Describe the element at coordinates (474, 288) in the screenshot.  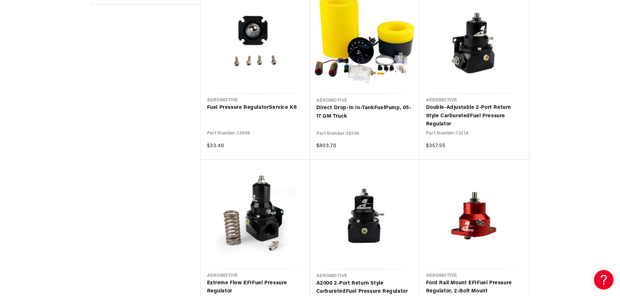
I see `a: Ford Rail Mount EFIFuel Pressure Regulator, 2-Bolt Mount` at that location.